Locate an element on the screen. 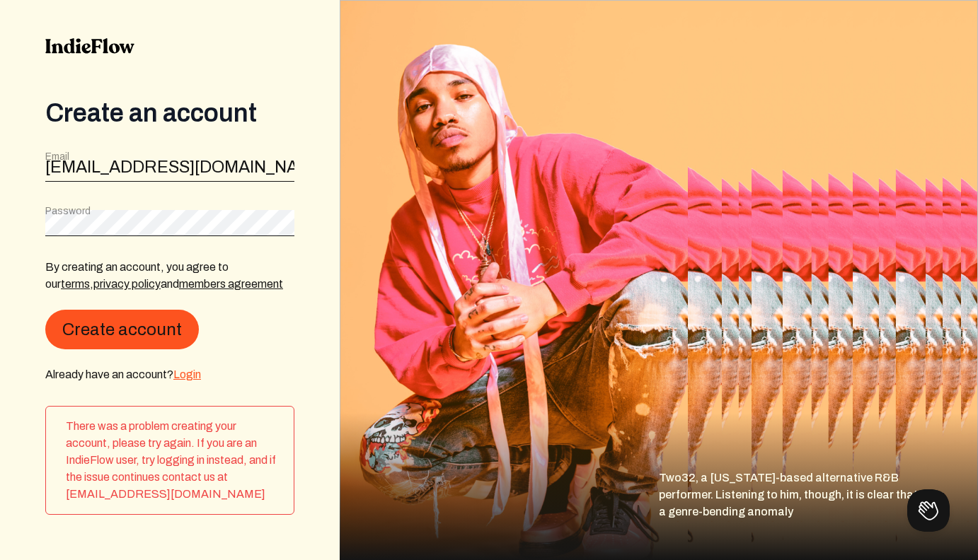 The image size is (978, 560). img: indieflow-logo-black.svg is located at coordinates (90, 46).